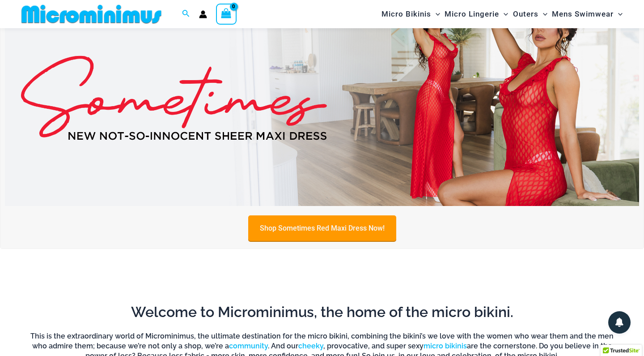 Image resolution: width=644 pixels, height=356 pixels. I want to click on img: MM SHOP LOGO FLAT, so click(91, 14).